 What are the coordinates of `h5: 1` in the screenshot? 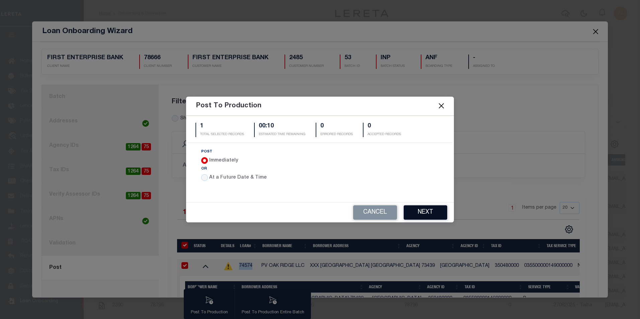 It's located at (222, 126).